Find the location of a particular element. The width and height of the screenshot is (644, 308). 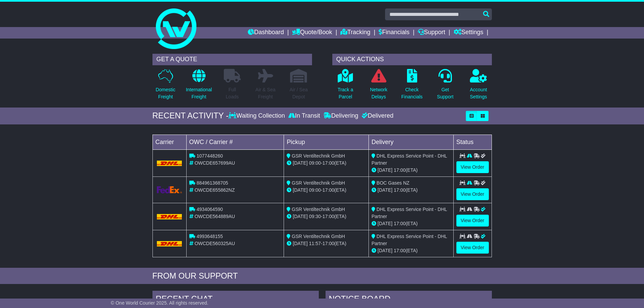

span: OWCDE657699AU is located at coordinates (214, 163).